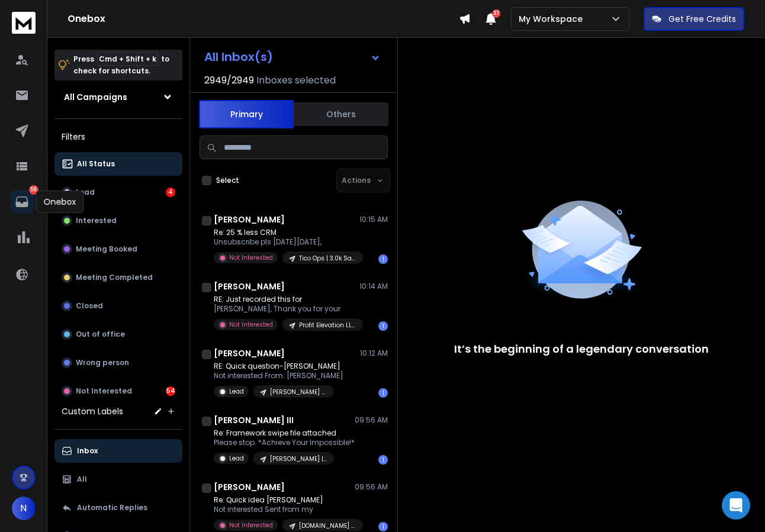  Describe the element at coordinates (119, 192) in the screenshot. I see `button: Lead4` at that location.